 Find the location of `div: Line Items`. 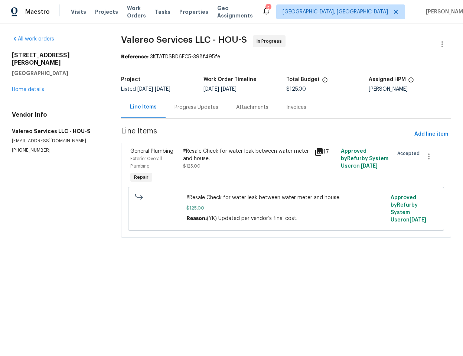

div: Line Items is located at coordinates (143, 107).